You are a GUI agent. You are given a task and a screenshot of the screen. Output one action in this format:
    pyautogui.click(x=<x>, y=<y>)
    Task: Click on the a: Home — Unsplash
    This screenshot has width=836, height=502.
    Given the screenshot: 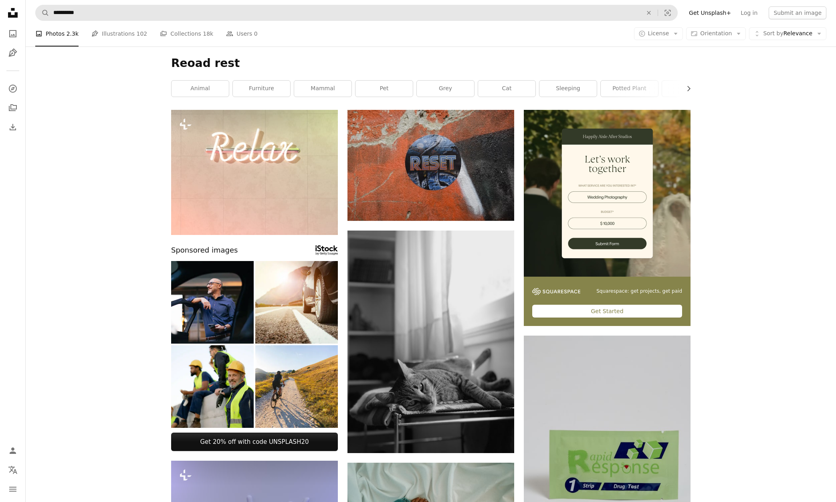 What is the action you would take?
    pyautogui.click(x=13, y=14)
    